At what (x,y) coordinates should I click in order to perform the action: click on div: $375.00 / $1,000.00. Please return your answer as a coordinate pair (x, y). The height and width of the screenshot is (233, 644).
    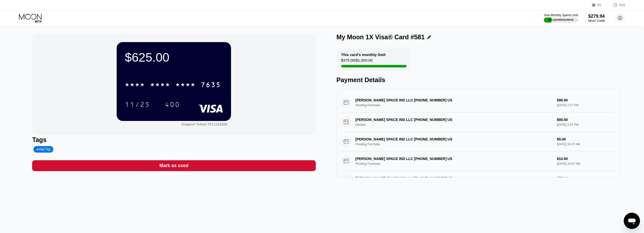
    Looking at the image, I should click on (357, 61).